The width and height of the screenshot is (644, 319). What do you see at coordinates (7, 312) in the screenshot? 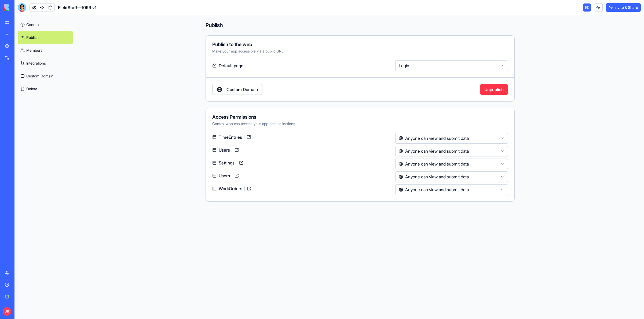
I see `span: JR` at bounding box center [7, 312].